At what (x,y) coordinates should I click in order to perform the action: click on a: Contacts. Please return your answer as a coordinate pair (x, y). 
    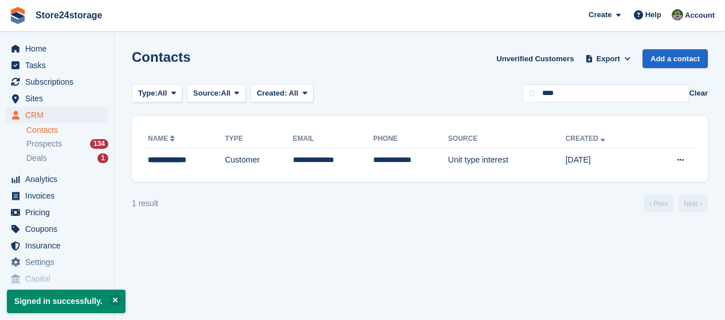
    Looking at the image, I should click on (67, 130).